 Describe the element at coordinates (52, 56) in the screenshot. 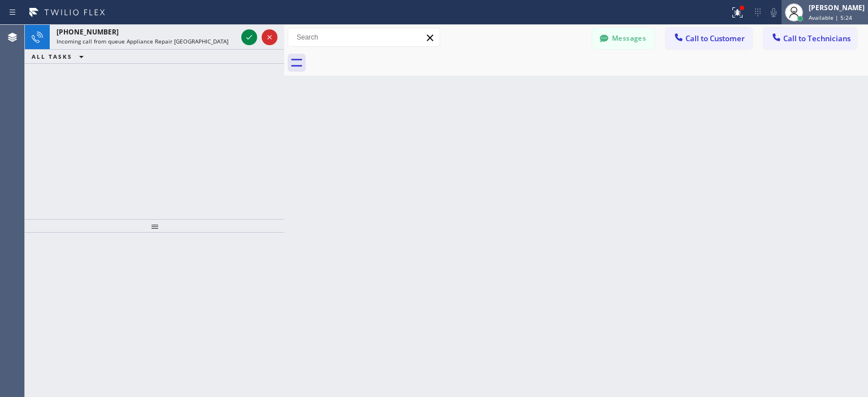

I see `span: ALL TASKS` at that location.